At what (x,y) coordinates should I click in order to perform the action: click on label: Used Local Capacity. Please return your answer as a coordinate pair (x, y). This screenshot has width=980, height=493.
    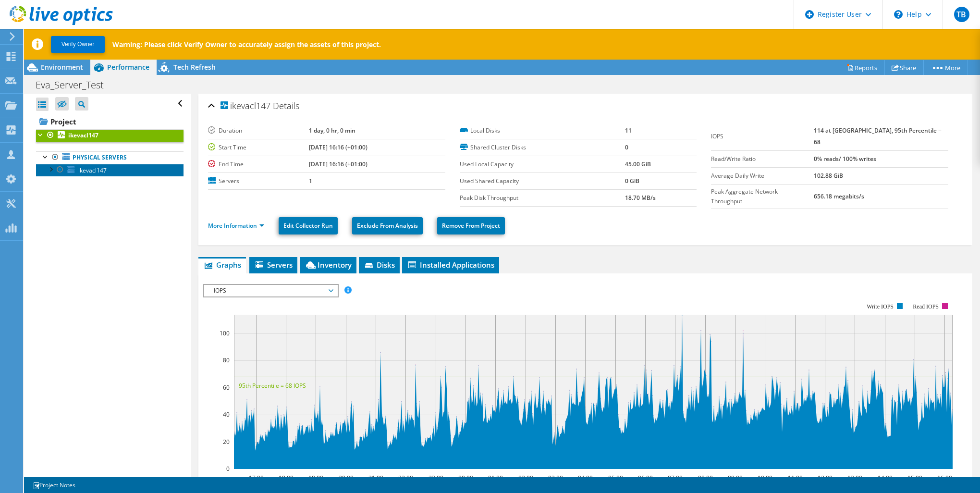
    Looking at the image, I should click on (543, 165).